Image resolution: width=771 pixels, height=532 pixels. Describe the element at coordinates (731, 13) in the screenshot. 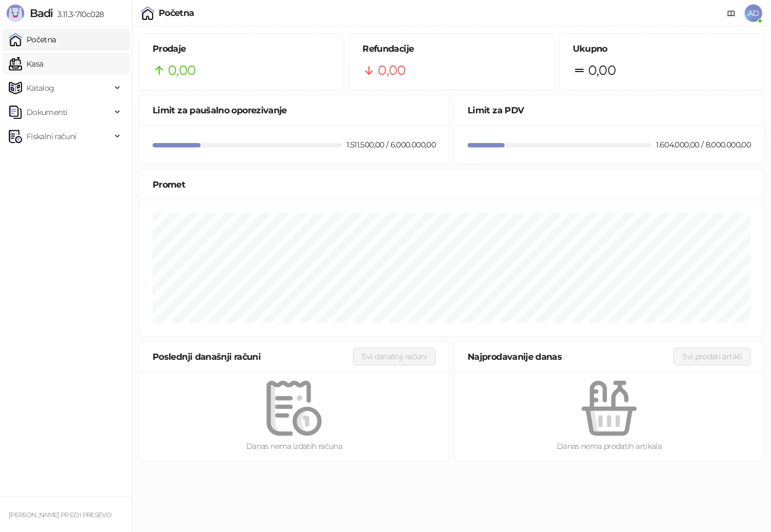

I see `a: Dokumentacija` at that location.